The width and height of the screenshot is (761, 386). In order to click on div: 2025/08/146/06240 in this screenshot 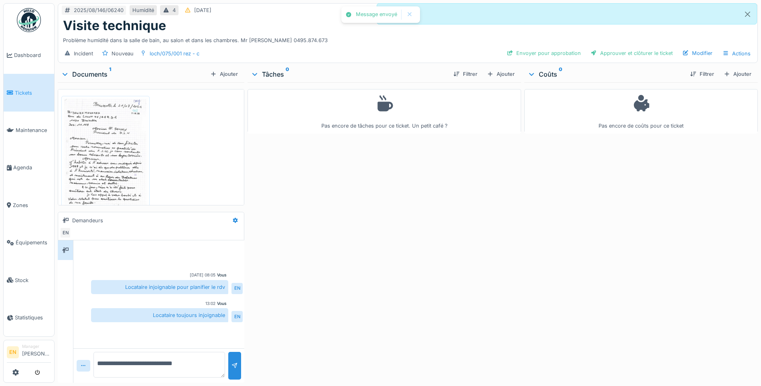, I will do `click(99, 10)`.